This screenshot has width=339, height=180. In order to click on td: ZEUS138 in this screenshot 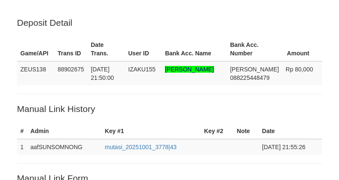, I will do `click(36, 73)`.